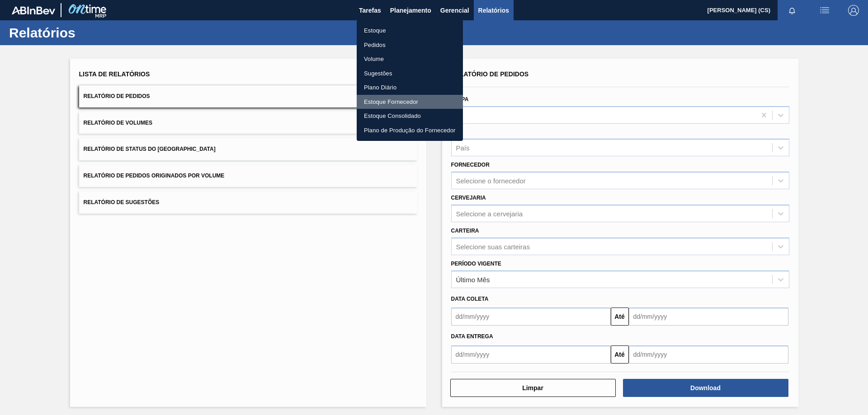 Image resolution: width=868 pixels, height=415 pixels. What do you see at coordinates (409, 59) in the screenshot?
I see `li: Volume` at bounding box center [409, 59].